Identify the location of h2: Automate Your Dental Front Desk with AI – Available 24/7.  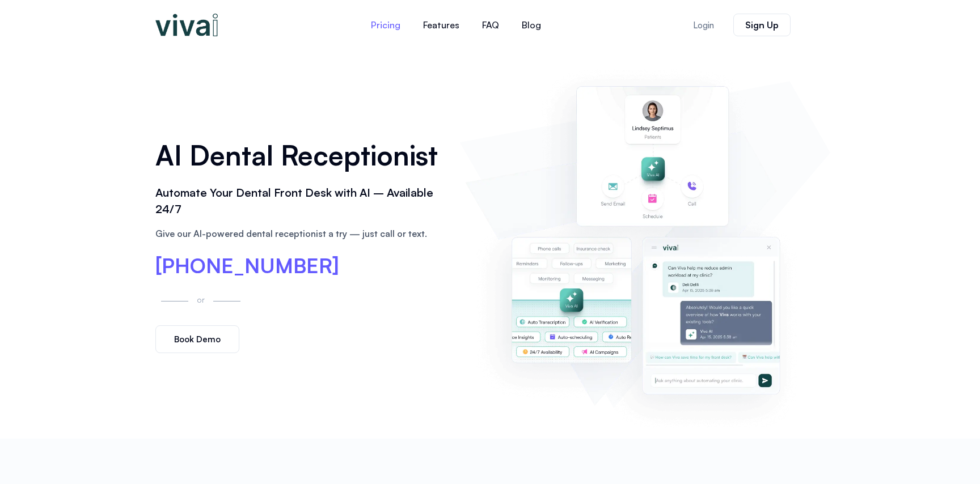
(302, 201).